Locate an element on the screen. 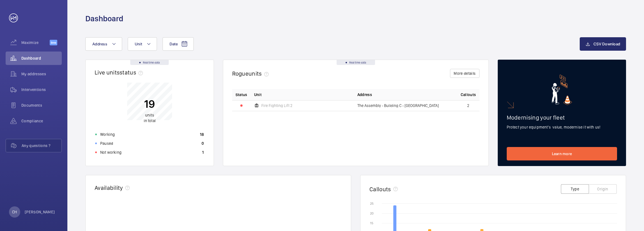 The width and height of the screenshot is (644, 231). h1: Dashboard is located at coordinates (104, 19).